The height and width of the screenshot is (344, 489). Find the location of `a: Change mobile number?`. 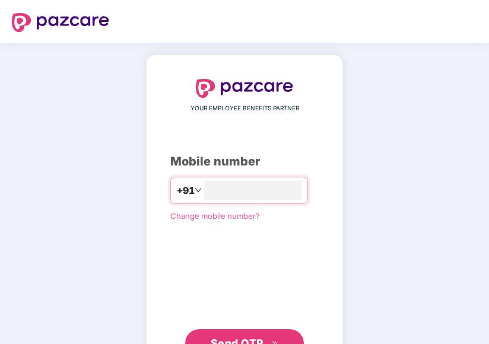

a: Change mobile number? is located at coordinates (215, 216).